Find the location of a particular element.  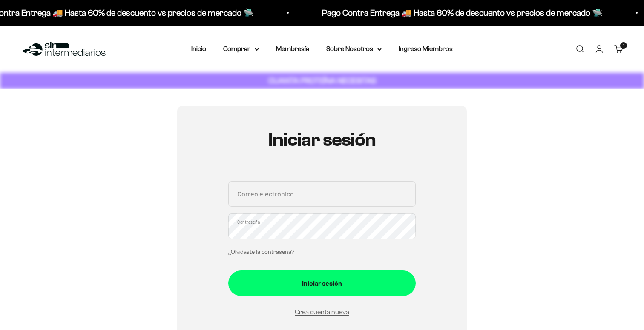

strong: CUANTA PROTEÍNA NECESITAS is located at coordinates (322, 80).